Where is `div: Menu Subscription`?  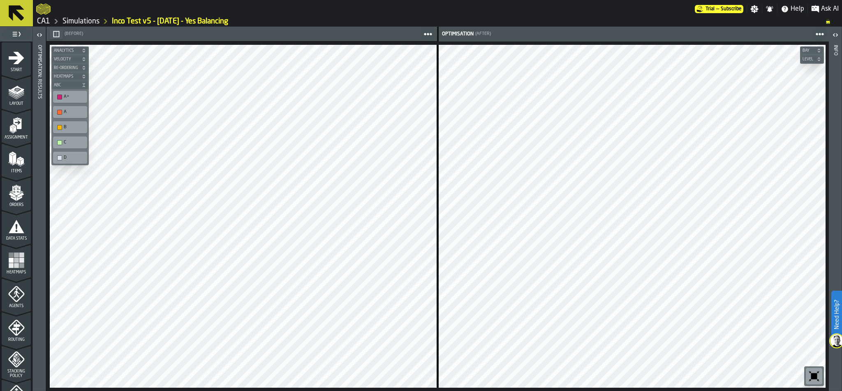 div: Menu Subscription is located at coordinates (719, 9).